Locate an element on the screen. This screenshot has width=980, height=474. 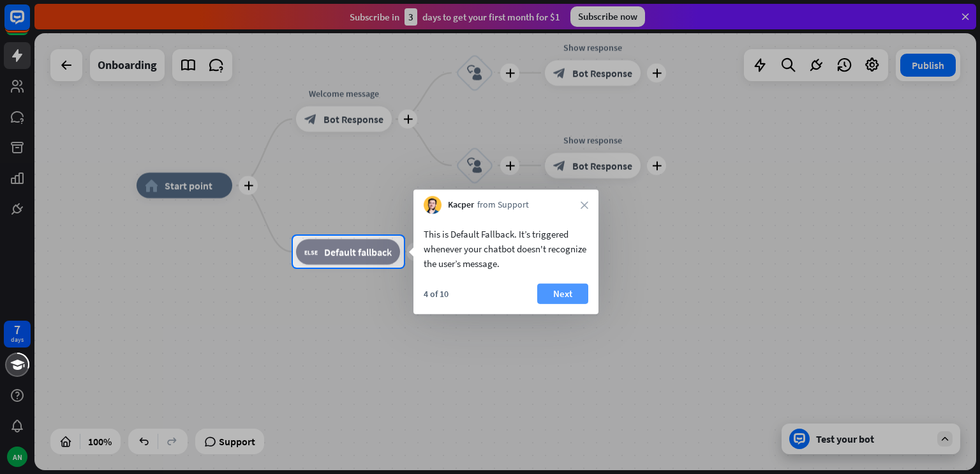
span: from Support is located at coordinates (503, 205).